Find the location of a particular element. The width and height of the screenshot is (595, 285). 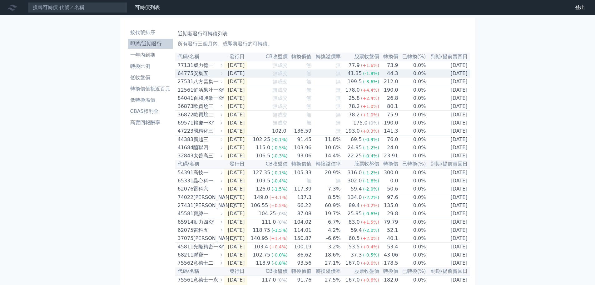

td: 29.8 is located at coordinates (389, 213).